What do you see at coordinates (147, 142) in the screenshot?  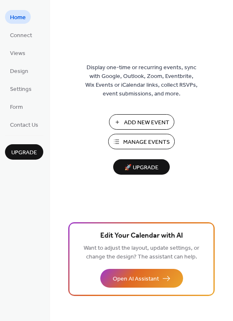 I see `span: Manage Events` at bounding box center [147, 142].